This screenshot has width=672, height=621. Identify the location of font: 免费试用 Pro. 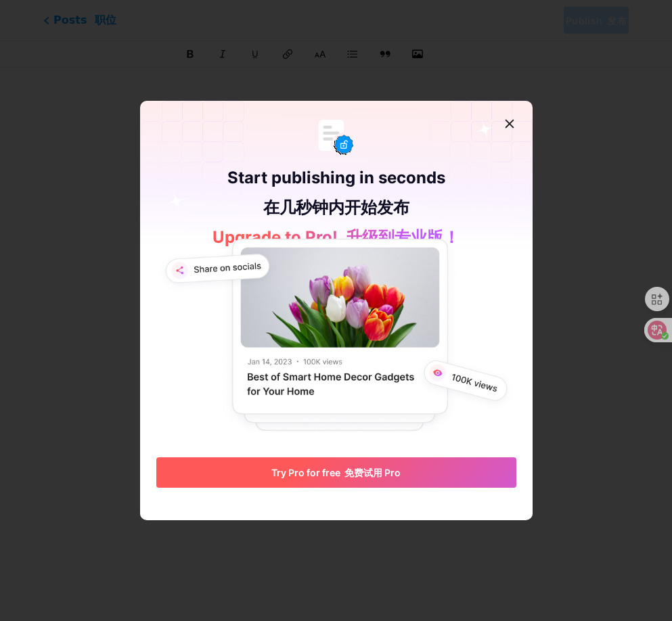
(372, 472).